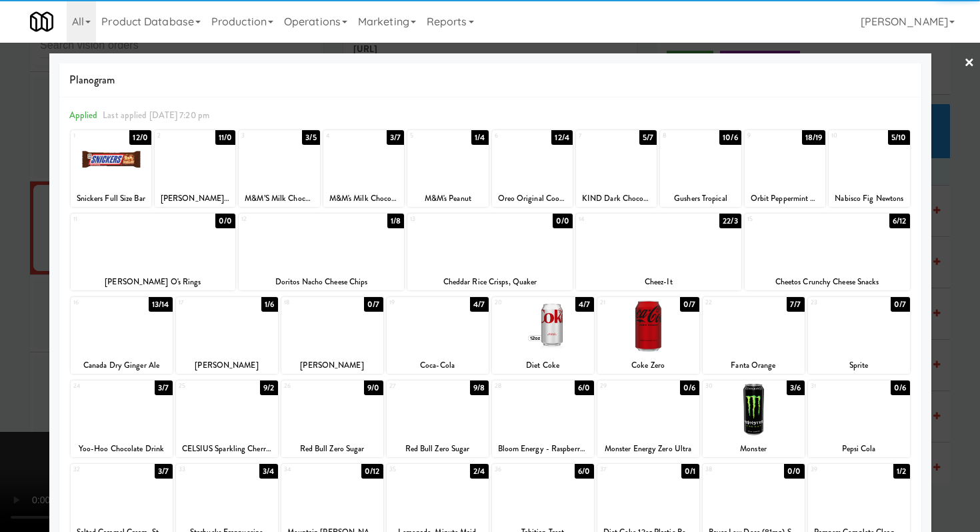 This screenshot has width=980, height=532. What do you see at coordinates (648, 335) in the screenshot?
I see `div: 210/7Coke Zero` at bounding box center [648, 335].